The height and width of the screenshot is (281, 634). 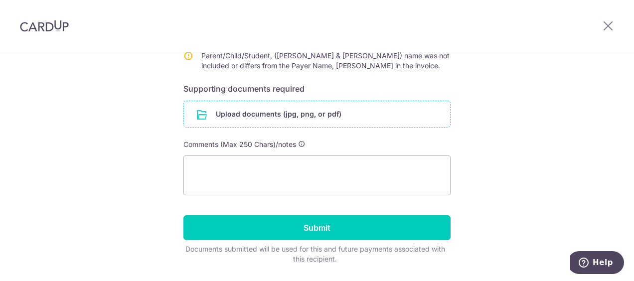 I want to click on span: Help, so click(x=32, y=11).